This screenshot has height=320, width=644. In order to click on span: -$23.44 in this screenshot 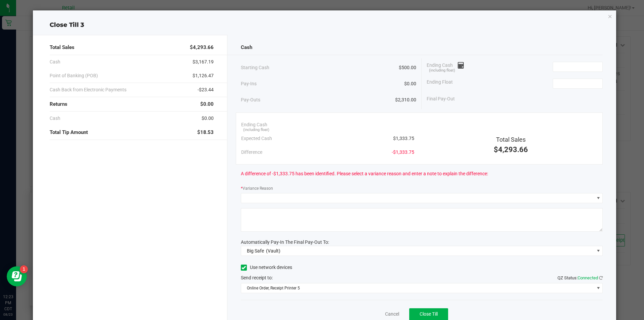, I will do `click(205, 90)`.